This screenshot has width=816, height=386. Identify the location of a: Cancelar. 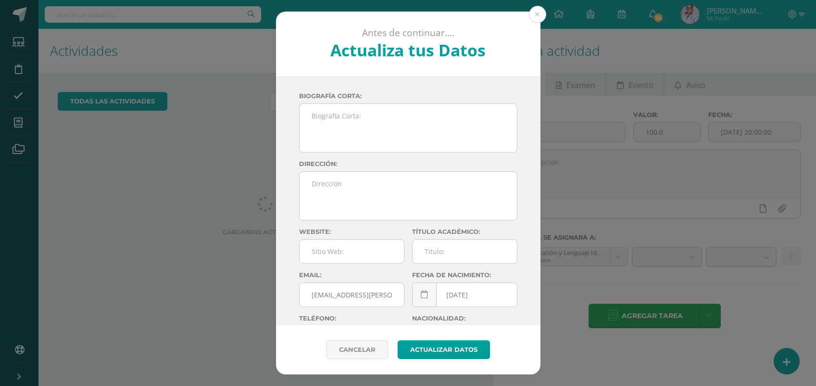
(357, 349).